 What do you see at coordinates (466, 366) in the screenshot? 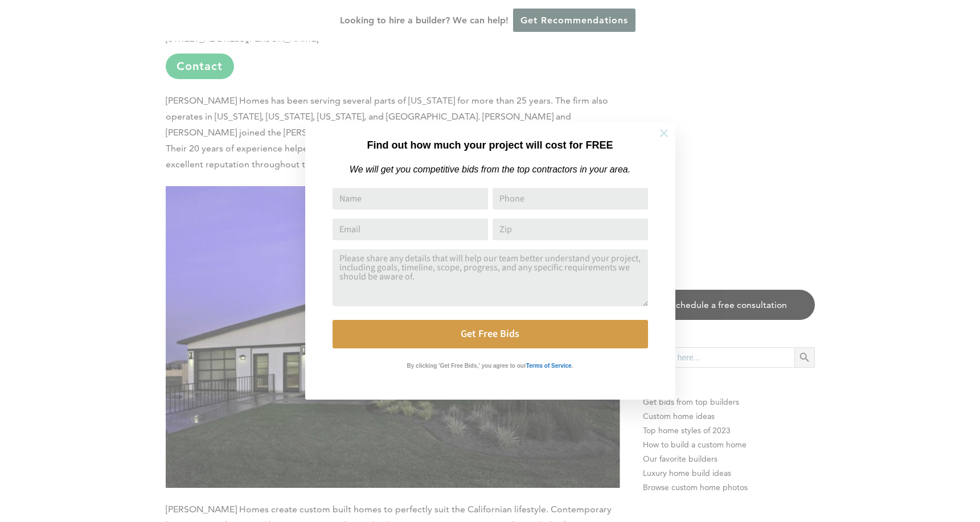
I see `strong: By clicking 'Get Free Bids,' you agree to our` at bounding box center [466, 366].